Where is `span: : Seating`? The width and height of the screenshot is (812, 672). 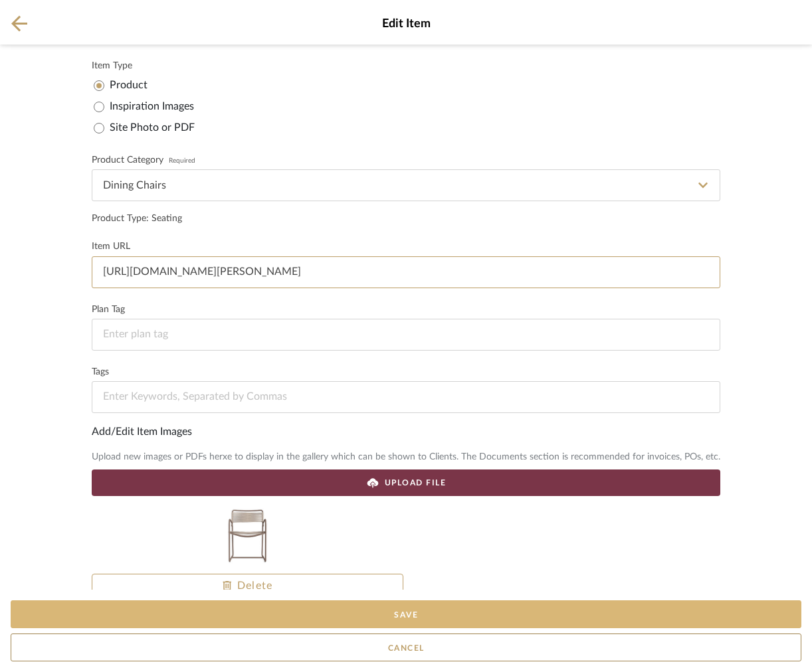
span: : Seating is located at coordinates (164, 219).